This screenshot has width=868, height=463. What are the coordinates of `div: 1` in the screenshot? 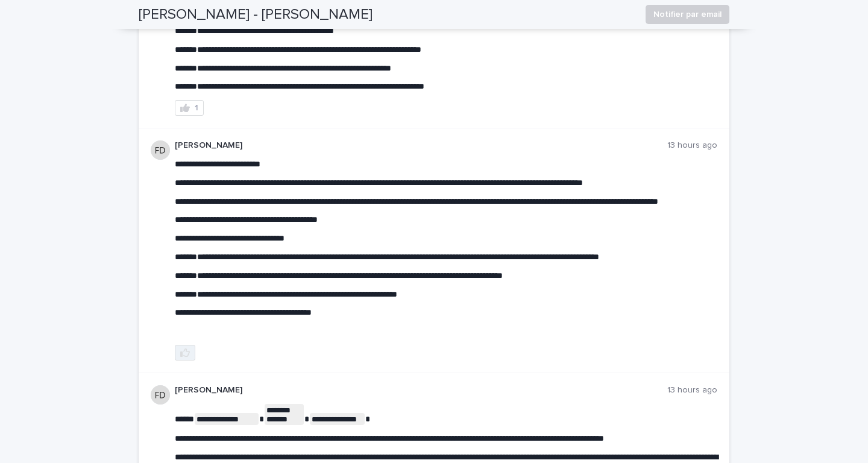 It's located at (196, 108).